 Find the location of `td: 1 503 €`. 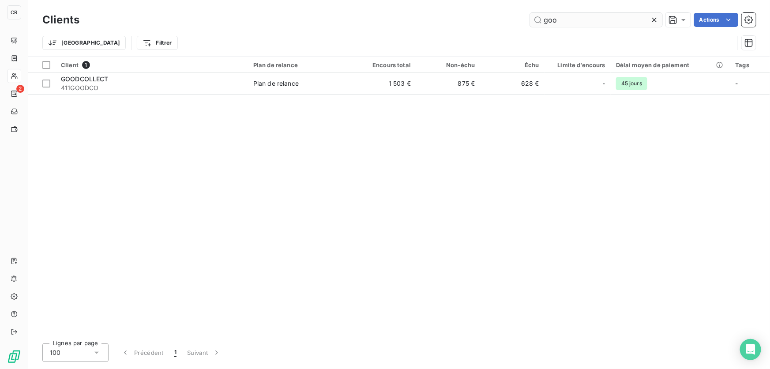

td: 1 503 € is located at coordinates (384, 83).